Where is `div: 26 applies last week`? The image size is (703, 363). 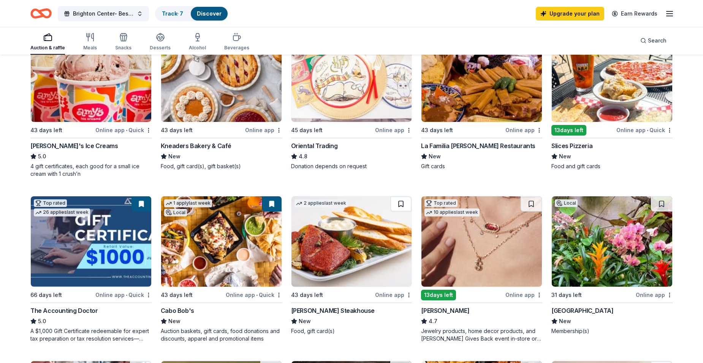
div: 26 applies last week is located at coordinates (62, 213).